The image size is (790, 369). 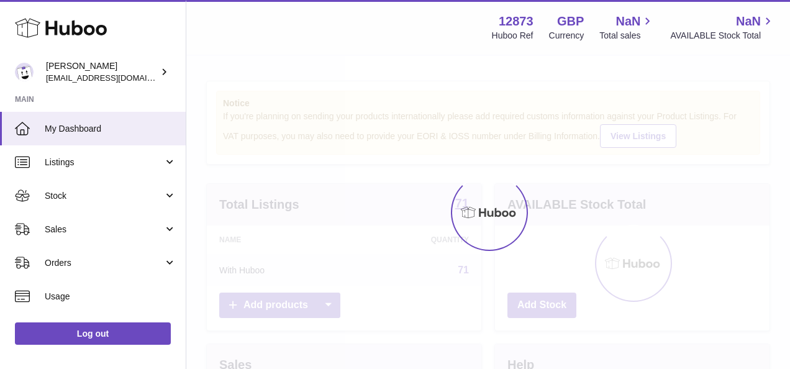 What do you see at coordinates (104, 229) in the screenshot?
I see `span: Sales` at bounding box center [104, 229].